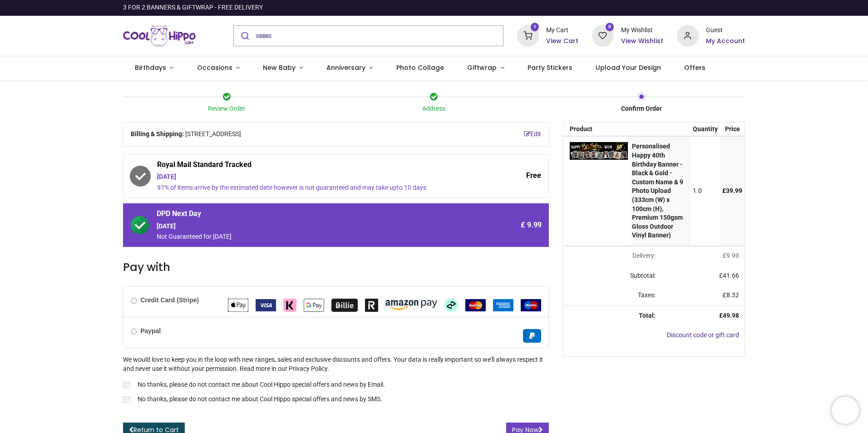  I want to click on img: Billie, so click(345, 306).